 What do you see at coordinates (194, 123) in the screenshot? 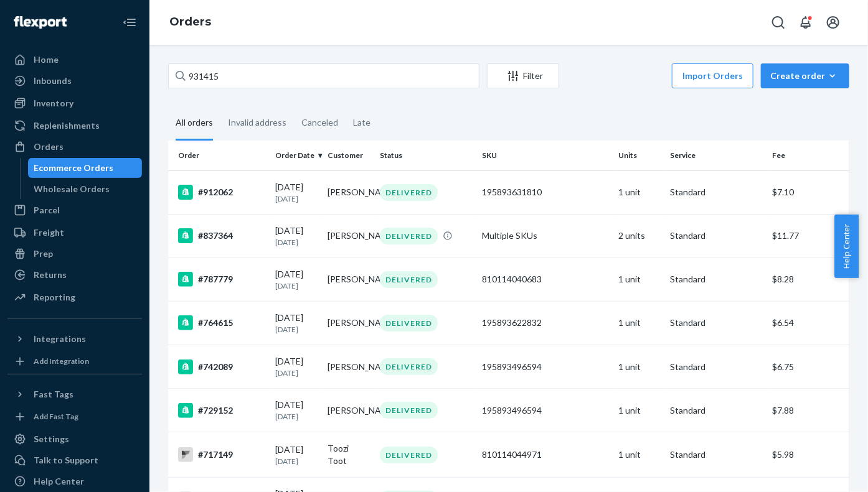
I see `div: All orders` at bounding box center [194, 123].